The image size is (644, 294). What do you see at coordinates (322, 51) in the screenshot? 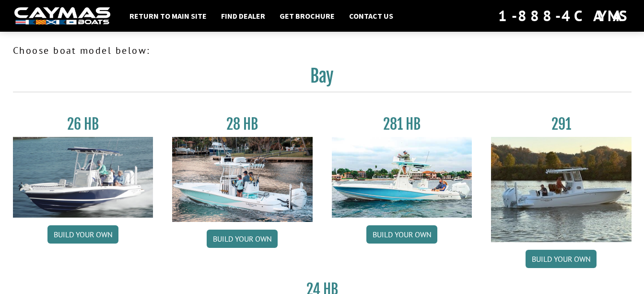
I see `p: Choose boat model below:` at bounding box center [322, 51].